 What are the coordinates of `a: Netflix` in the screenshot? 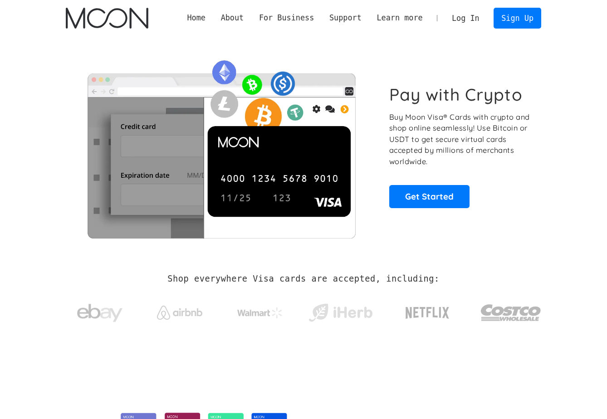 It's located at (428, 311).